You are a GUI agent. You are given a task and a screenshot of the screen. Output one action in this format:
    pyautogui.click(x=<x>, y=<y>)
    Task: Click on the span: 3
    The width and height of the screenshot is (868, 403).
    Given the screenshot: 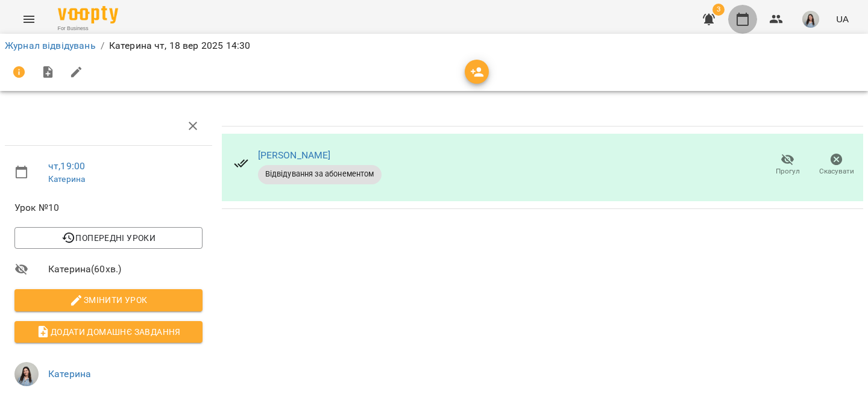 What is the action you would take?
    pyautogui.click(x=718, y=10)
    